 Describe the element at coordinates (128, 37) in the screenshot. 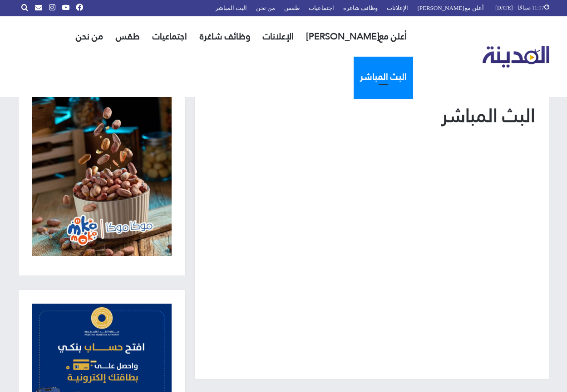

I see `a: طقس` at that location.